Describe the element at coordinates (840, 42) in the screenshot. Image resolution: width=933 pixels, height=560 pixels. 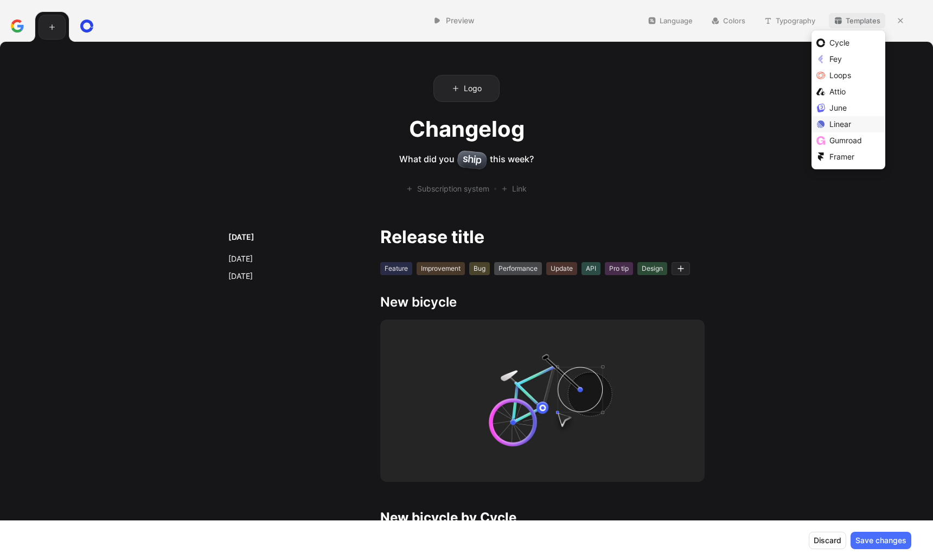
I see `span: Cycle` at that location.